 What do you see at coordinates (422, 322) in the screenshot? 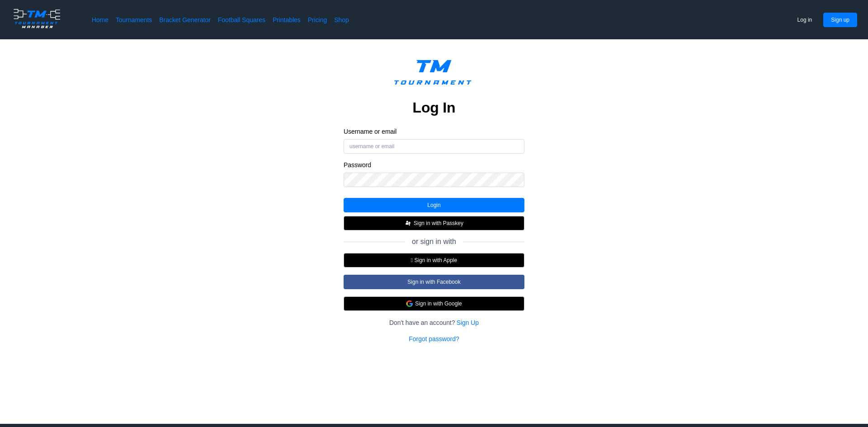
I see `span: Don't have an account?` at bounding box center [422, 322].